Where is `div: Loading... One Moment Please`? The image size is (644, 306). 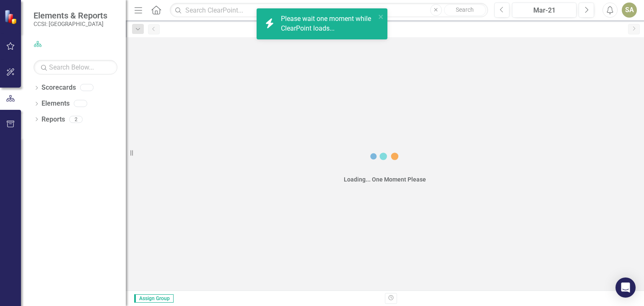 div: Loading... One Moment Please is located at coordinates (385, 179).